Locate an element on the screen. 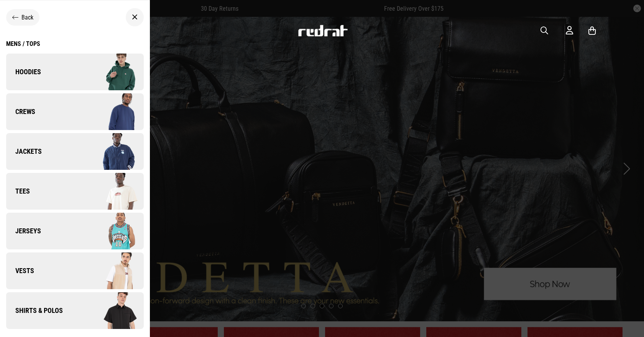 This screenshot has width=644, height=337. img: Vests is located at coordinates (109, 271).